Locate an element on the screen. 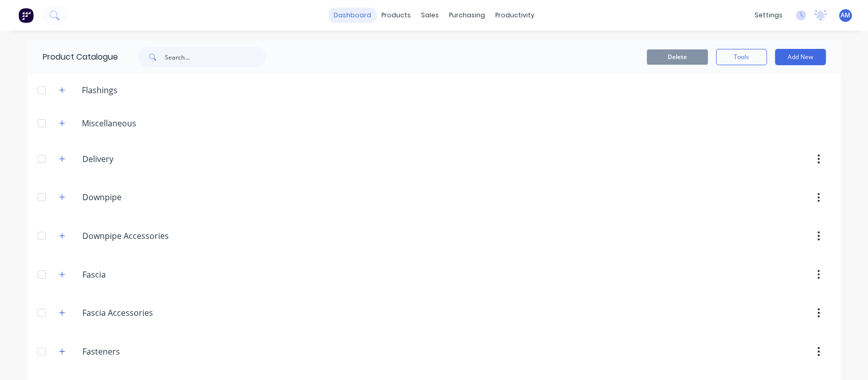  div: settings is located at coordinates (768, 16).